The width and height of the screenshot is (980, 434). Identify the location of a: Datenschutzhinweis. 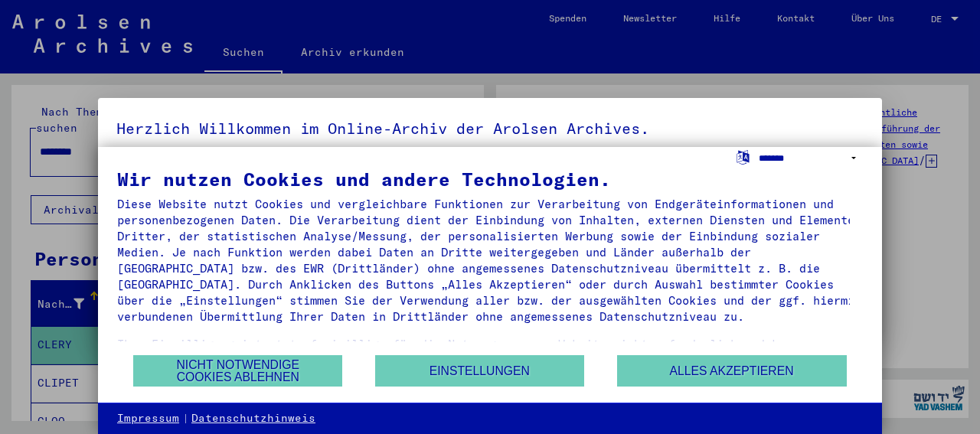
(253, 419).